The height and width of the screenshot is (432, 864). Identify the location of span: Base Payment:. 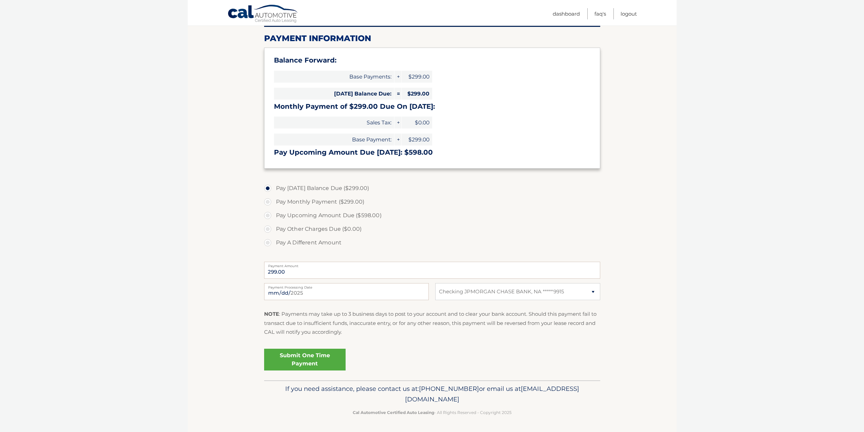
(334, 139).